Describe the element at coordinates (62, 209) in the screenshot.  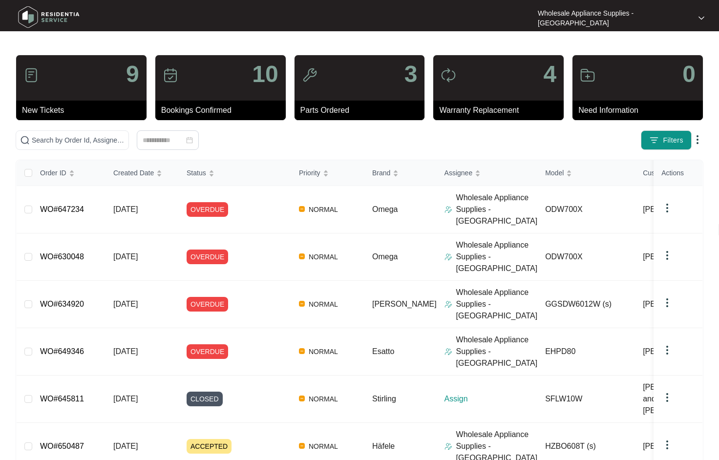
I see `a: WO#647234` at that location.